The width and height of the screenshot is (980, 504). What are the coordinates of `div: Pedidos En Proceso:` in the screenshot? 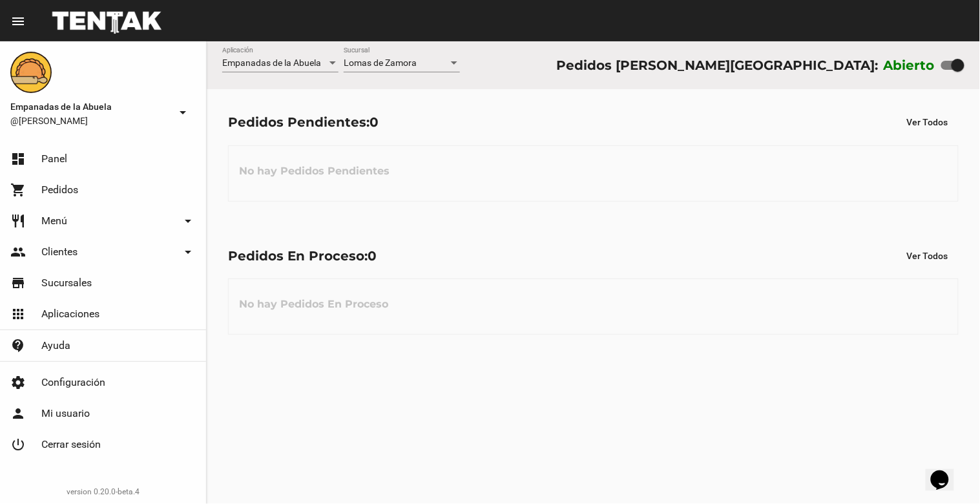 It's located at (302, 256).